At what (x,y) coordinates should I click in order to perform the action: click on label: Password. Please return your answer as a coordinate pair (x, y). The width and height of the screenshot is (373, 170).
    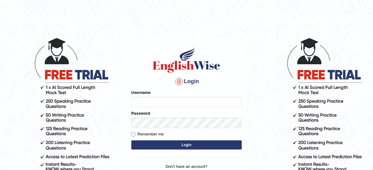
    Looking at the image, I should click on (140, 113).